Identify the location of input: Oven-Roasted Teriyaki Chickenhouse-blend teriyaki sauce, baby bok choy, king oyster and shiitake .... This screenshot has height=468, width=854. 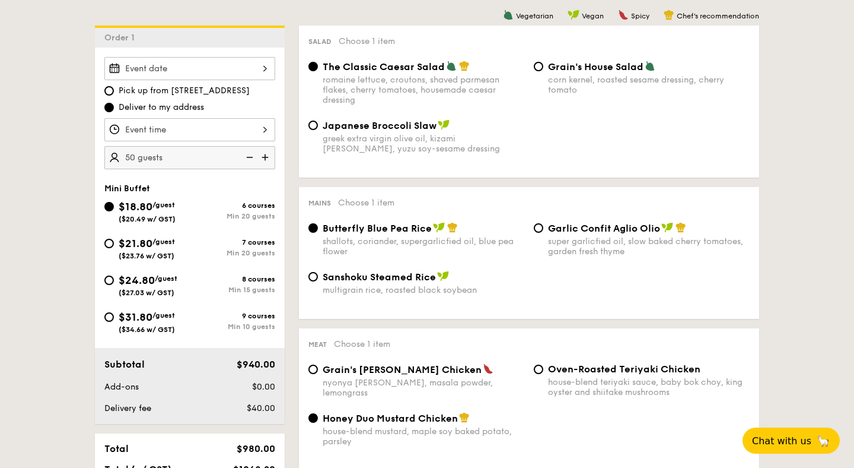
(539, 369).